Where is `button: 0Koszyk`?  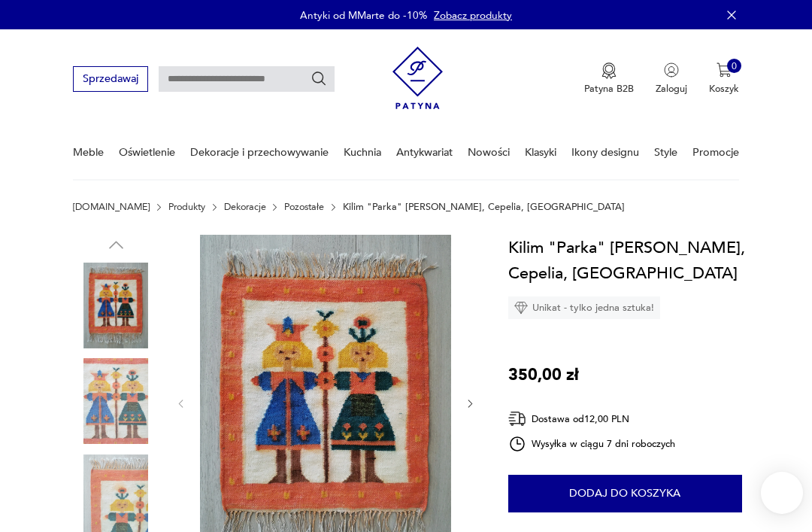 button: 0Koszyk is located at coordinates (724, 79).